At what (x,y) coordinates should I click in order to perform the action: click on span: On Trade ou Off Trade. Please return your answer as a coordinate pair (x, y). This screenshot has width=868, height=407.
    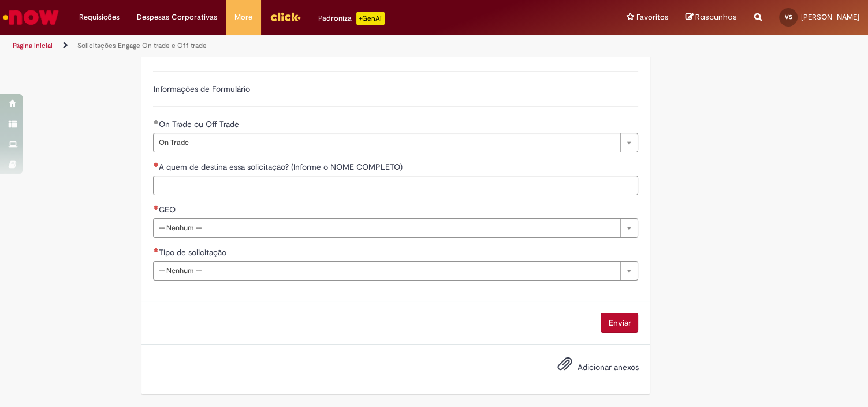
    Looking at the image, I should click on (199, 124).